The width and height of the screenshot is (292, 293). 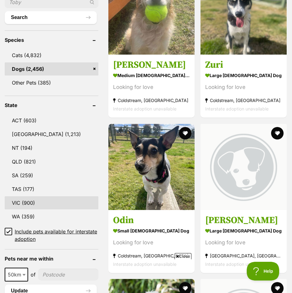 I want to click on img: Odin - Jack Russell Terrier Dog, so click(x=151, y=167).